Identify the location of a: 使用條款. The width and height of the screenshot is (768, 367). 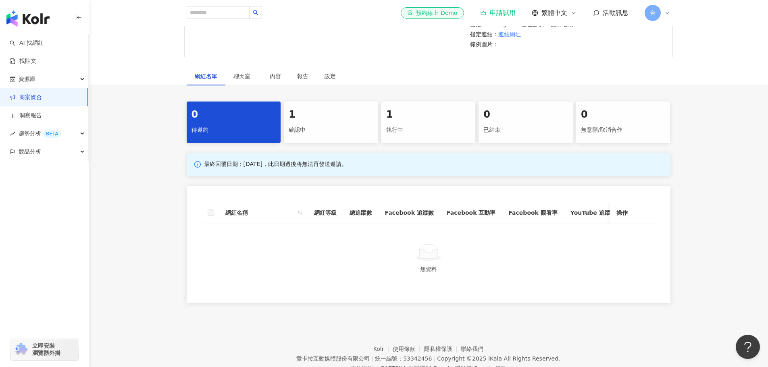
(409, 349).